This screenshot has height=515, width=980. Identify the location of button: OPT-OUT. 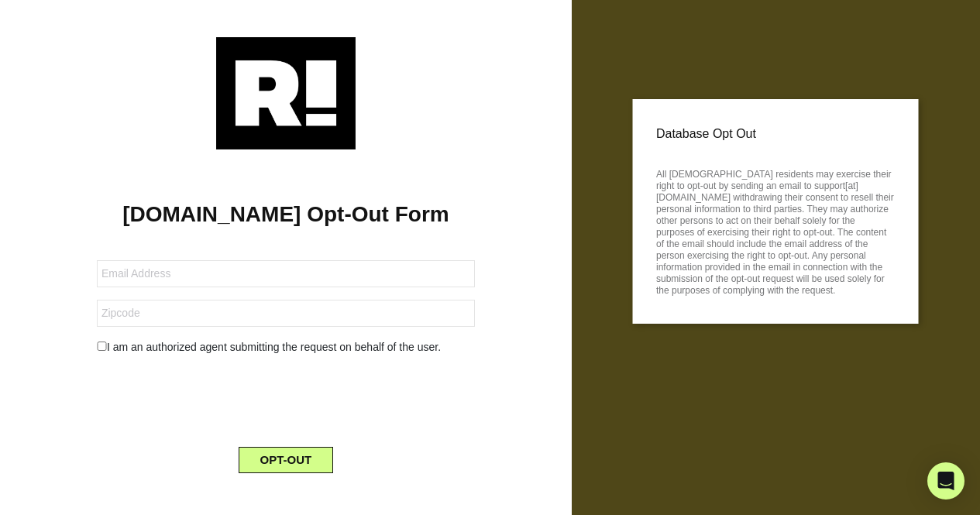
(286, 461).